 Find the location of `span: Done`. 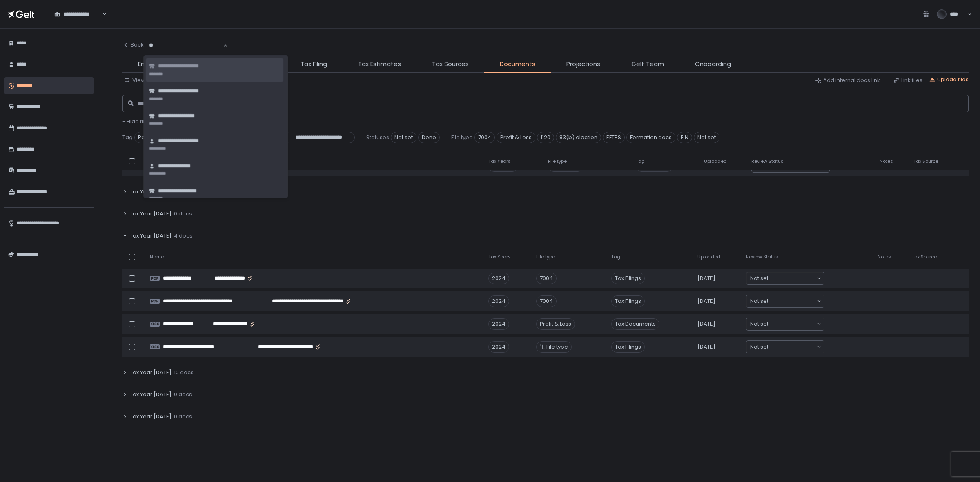

span: Done is located at coordinates (429, 137).